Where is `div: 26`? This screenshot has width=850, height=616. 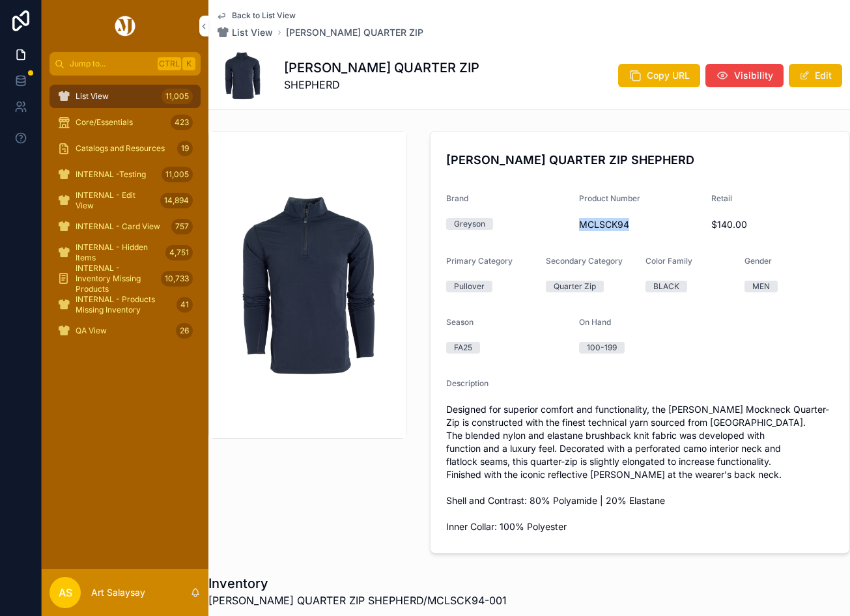
div: 26 is located at coordinates (184, 331).